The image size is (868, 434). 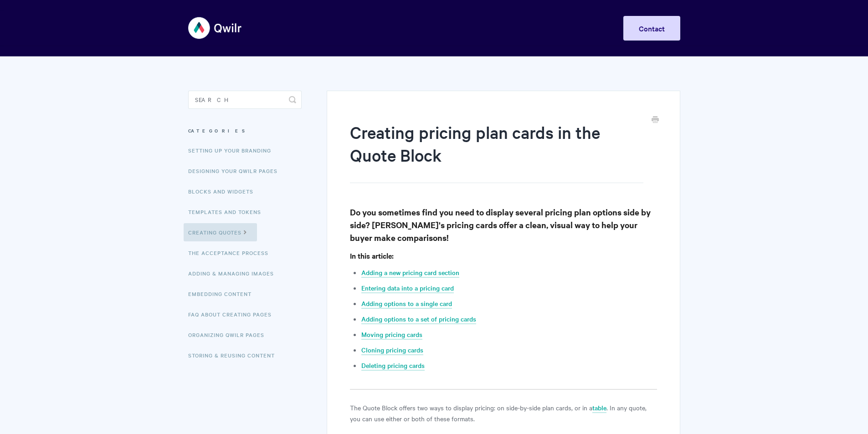 What do you see at coordinates (392, 335) in the screenshot?
I see `a: Moving pricing cards` at bounding box center [392, 335].